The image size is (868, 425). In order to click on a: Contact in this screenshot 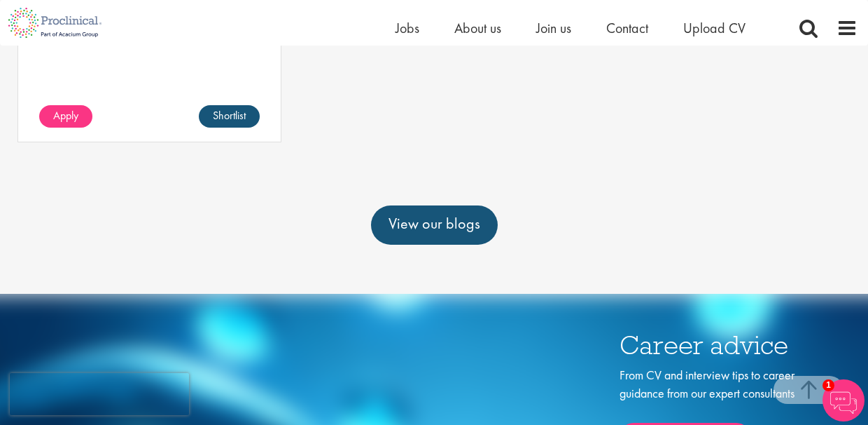, I will do `click(627, 28)`.